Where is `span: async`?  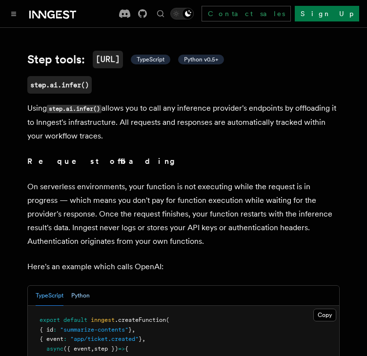
span: async is located at coordinates (55, 349).